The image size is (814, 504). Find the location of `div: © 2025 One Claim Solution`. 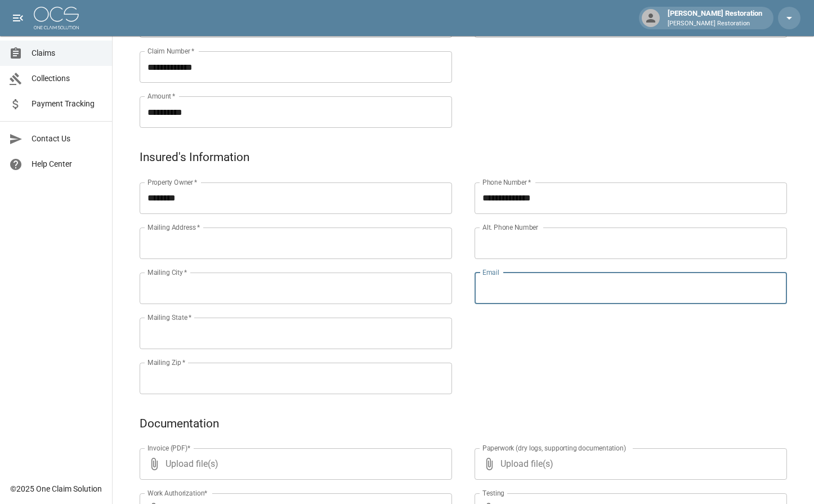

div: © 2025 One Claim Solution is located at coordinates (55, 489).